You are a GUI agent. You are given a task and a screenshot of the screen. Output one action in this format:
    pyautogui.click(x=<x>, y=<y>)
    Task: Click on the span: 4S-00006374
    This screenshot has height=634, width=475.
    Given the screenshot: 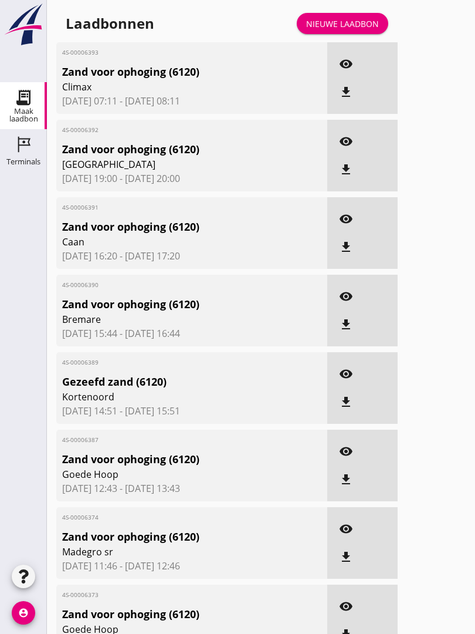 What is the action you would take?
    pyautogui.click(x=170, y=517)
    